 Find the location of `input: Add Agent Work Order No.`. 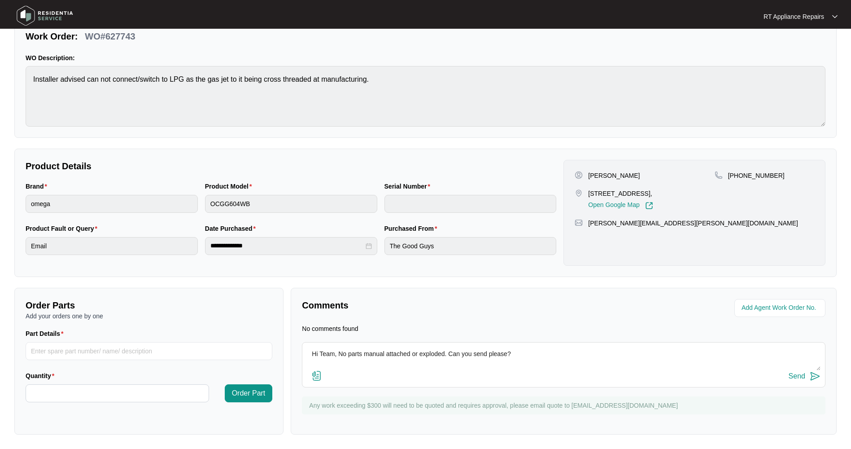

input: Add Agent Work Order No. is located at coordinates (780, 308).